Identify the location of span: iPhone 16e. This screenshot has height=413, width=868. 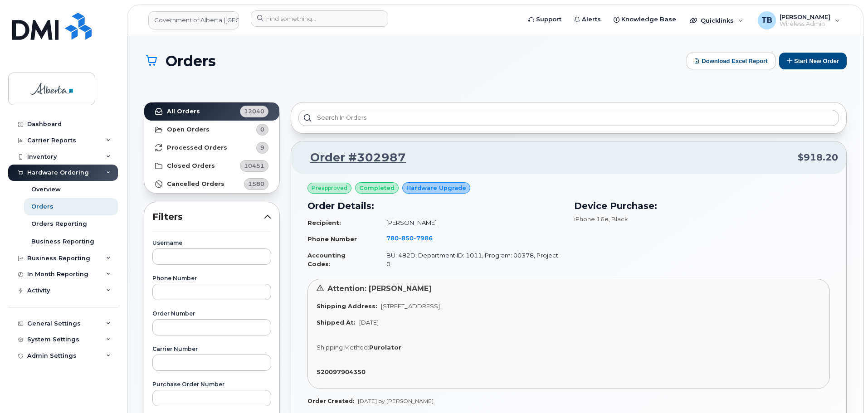
(591, 219).